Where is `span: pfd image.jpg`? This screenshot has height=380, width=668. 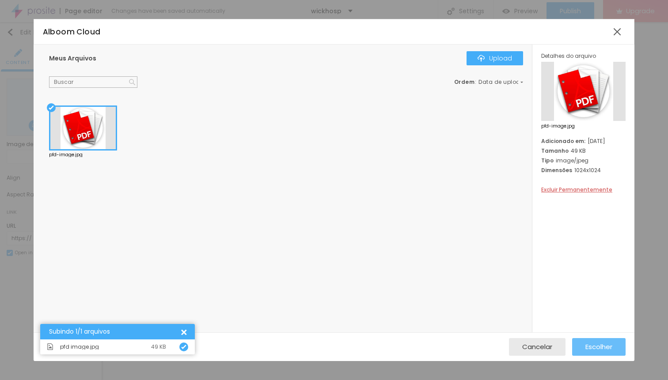 span: pfd image.jpg is located at coordinates (80, 347).